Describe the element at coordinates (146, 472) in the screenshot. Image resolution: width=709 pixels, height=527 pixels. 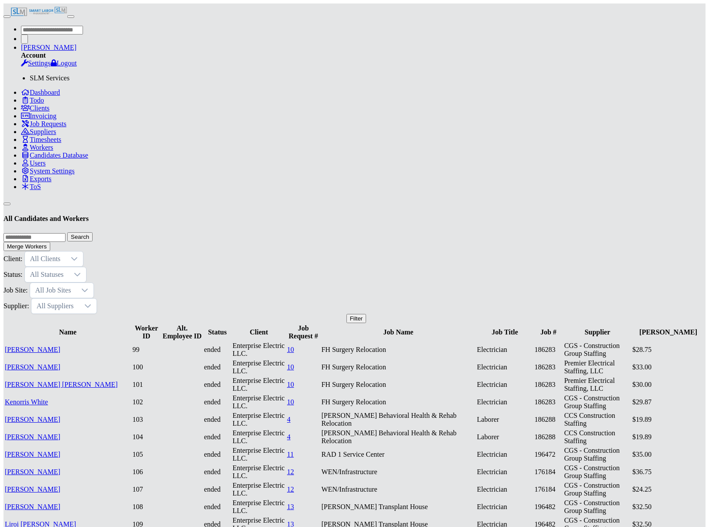
I see `td: 106` at that location.